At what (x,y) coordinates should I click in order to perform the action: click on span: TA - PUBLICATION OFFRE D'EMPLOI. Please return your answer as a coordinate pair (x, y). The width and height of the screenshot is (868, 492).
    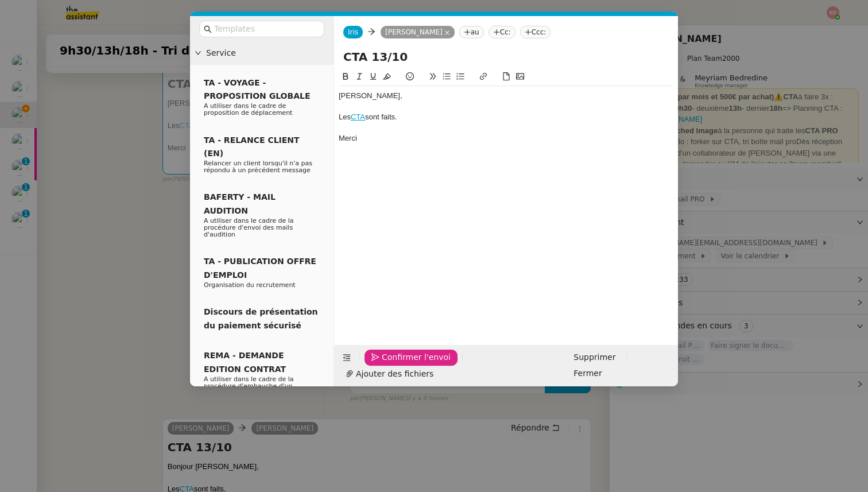
    Looking at the image, I should click on (260, 267).